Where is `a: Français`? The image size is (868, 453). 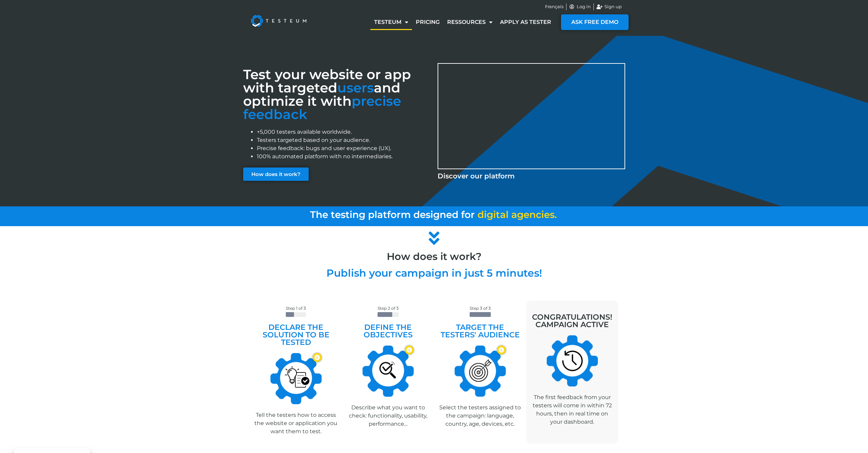 a: Français is located at coordinates (554, 7).